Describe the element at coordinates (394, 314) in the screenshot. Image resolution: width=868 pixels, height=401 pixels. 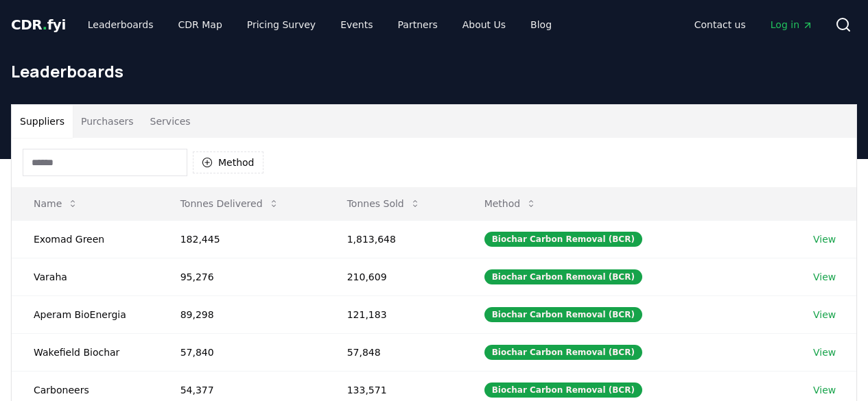
I see `td: 121,183` at that location.